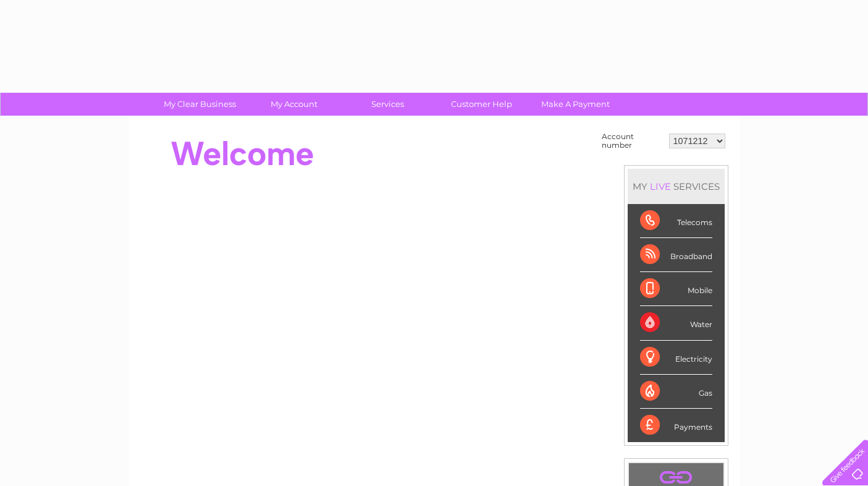  Describe the element at coordinates (575, 104) in the screenshot. I see `a: Make A Payment` at that location.